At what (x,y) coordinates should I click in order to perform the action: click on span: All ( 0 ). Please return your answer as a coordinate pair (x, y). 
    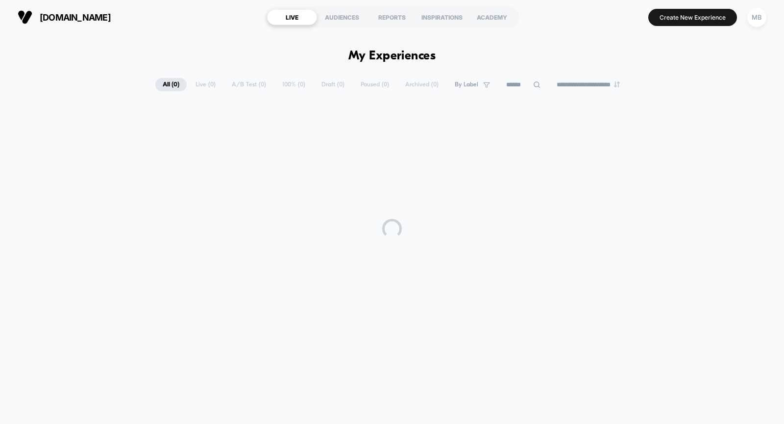
    Looking at the image, I should click on (171, 84).